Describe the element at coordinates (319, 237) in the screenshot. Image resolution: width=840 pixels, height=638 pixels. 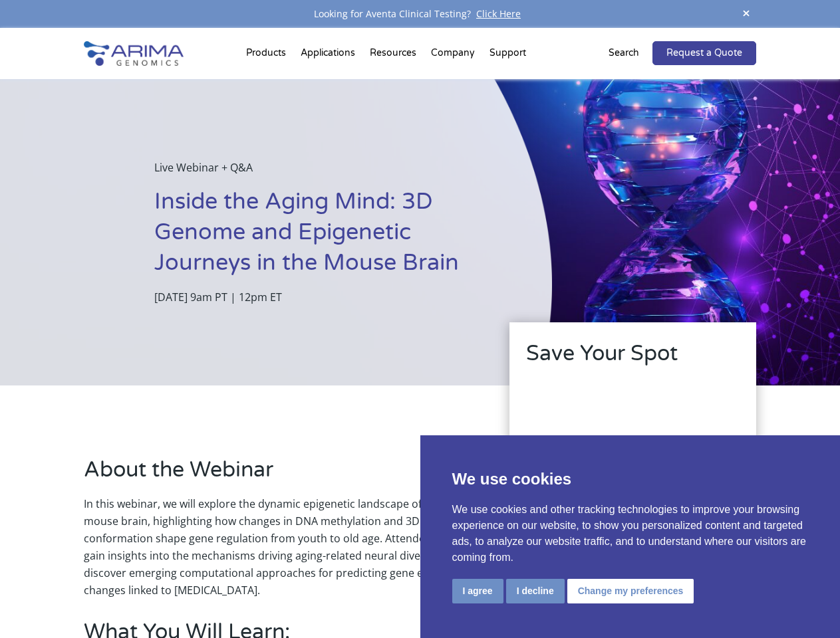
I see `h1: Inside the Aging Mind: 3D Genome and Epigenetic Journeys in the Mouse Brain` at that location.